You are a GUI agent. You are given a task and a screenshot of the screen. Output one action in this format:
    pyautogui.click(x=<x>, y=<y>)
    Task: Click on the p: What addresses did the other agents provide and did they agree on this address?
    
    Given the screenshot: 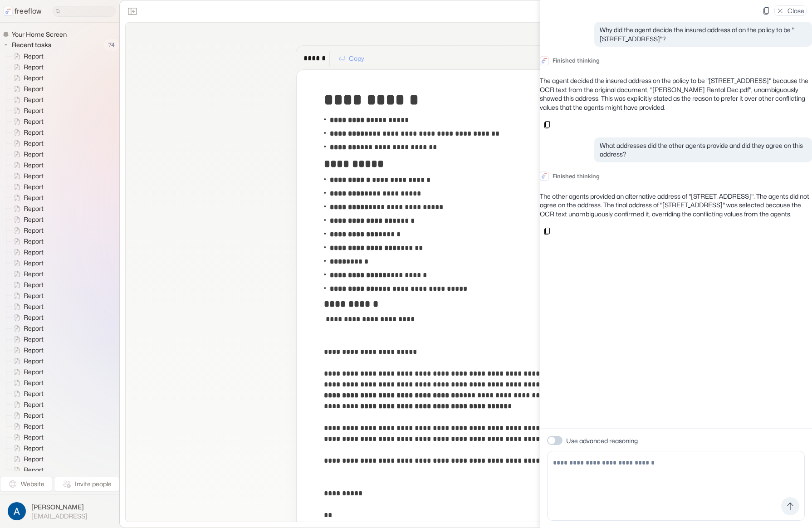 What is the action you would take?
    pyautogui.click(x=703, y=150)
    